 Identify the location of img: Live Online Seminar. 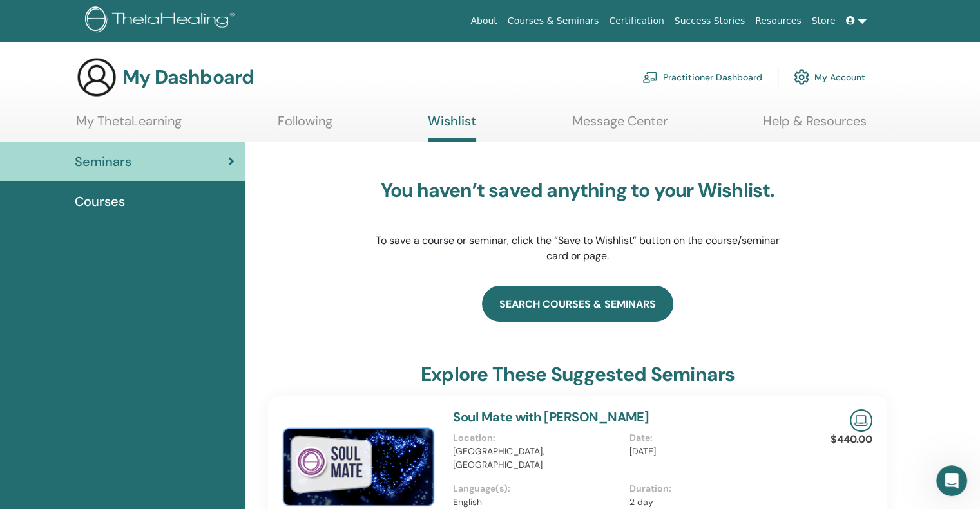
(861, 421).